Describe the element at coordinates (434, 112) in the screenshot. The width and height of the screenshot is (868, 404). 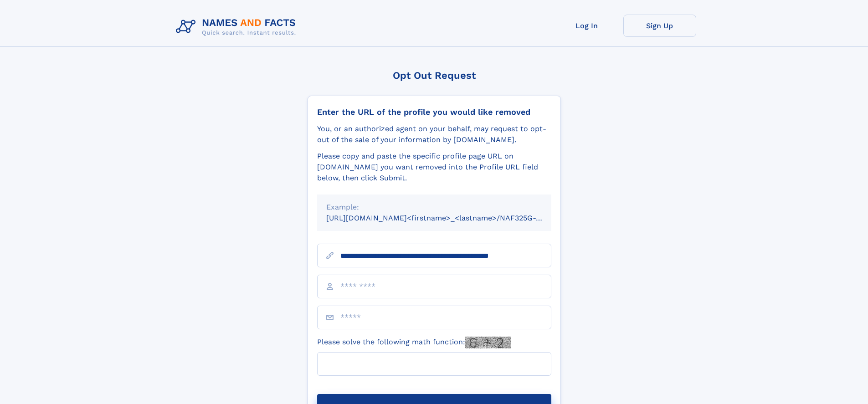
I see `div: Enter the URL of the profile you would like removed` at that location.